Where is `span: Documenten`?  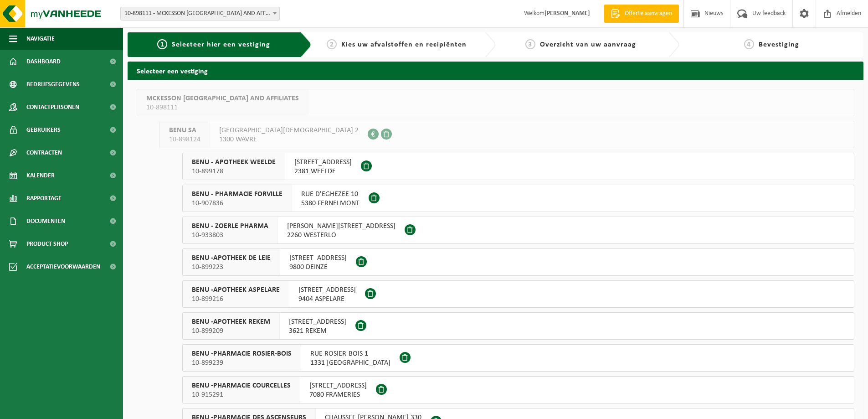 span: Documenten is located at coordinates (46, 222).